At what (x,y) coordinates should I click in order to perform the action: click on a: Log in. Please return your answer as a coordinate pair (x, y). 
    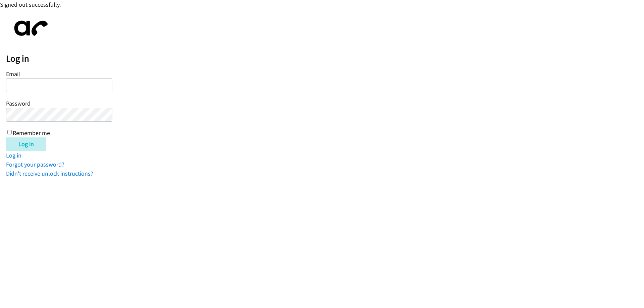
    Looking at the image, I should click on (14, 155).